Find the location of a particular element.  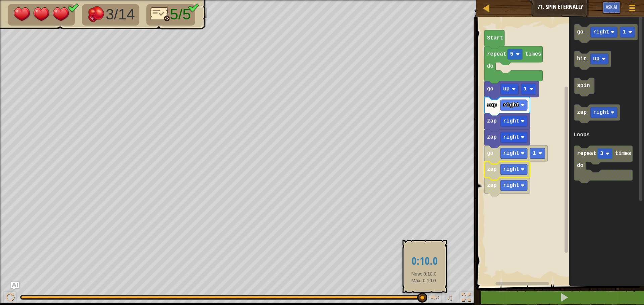

button: Toggle fullscreen is located at coordinates (466, 298).